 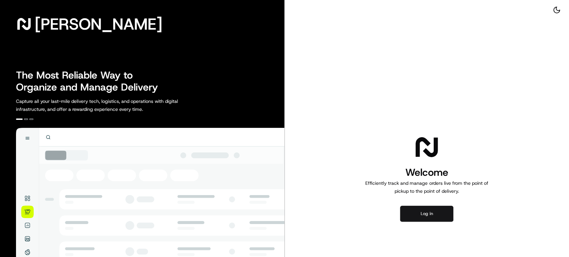 What do you see at coordinates (426, 173) in the screenshot?
I see `h1: Welcome` at bounding box center [426, 173].